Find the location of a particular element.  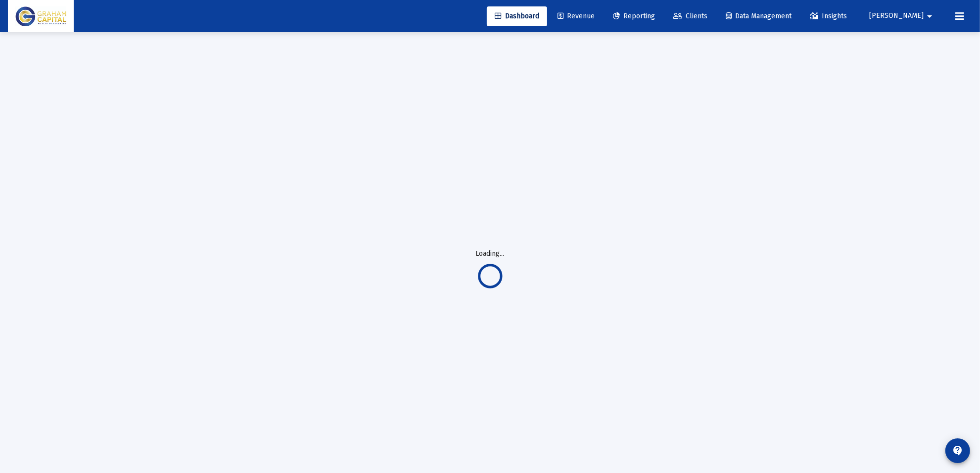

a: Dashboard is located at coordinates (517, 17).